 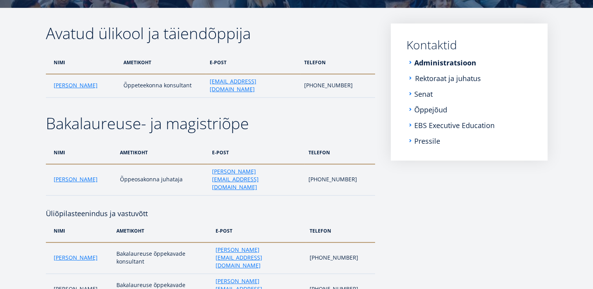 I want to click on h2: Avatud ülikool ja täiendõppija, so click(x=210, y=33).